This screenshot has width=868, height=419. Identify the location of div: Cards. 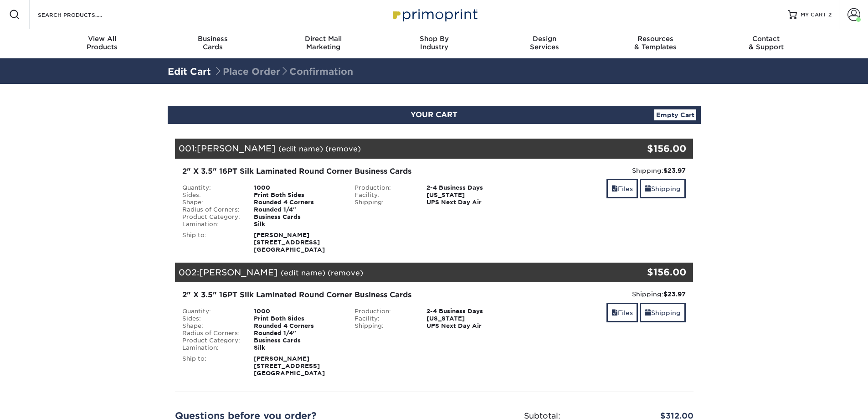
(212, 43).